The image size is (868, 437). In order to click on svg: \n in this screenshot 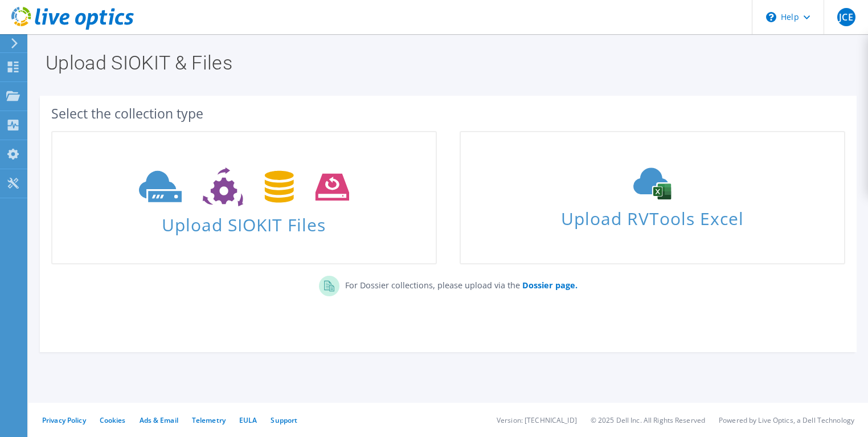, I will do `click(771, 17)`.